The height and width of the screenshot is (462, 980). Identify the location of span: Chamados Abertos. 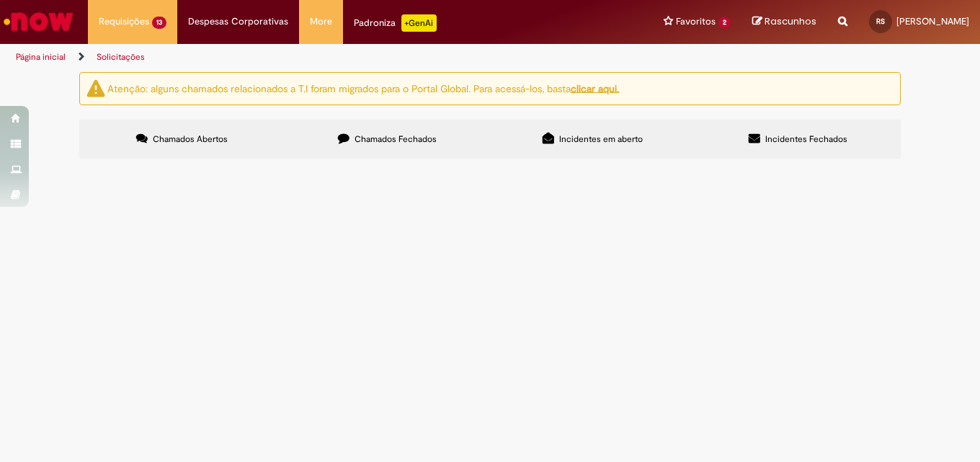
(190, 139).